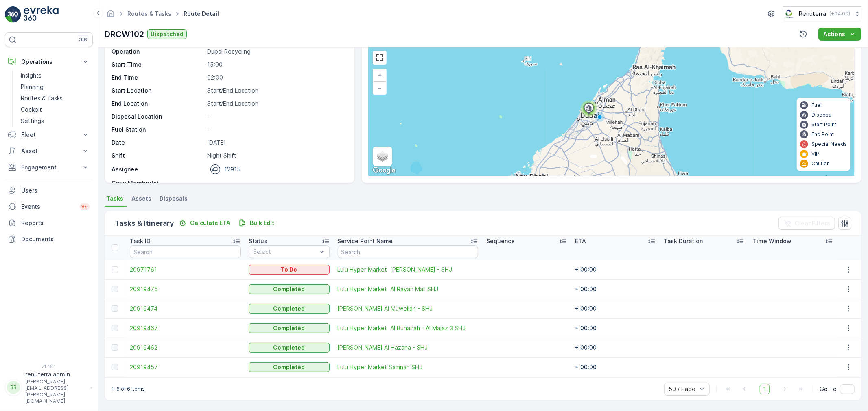  I want to click on span: Lulu Hyper Market Samnan SHJ, so click(408, 367).